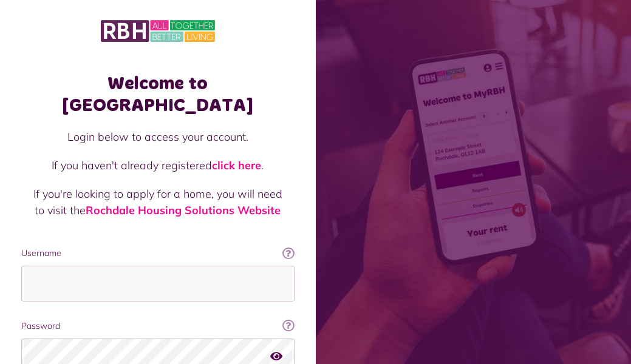 Image resolution: width=631 pixels, height=364 pixels. Describe the element at coordinates (158, 31) in the screenshot. I see `img: MyRBH` at that location.